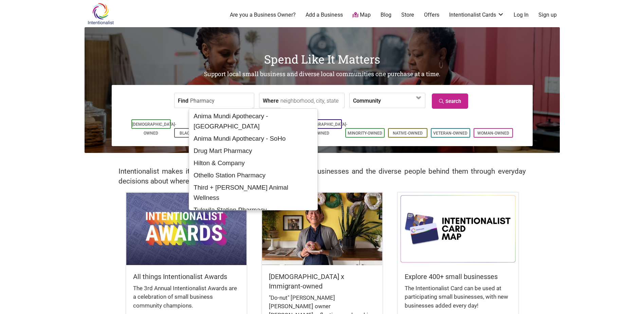 This screenshot has width=644, height=314. I want to click on a: Offers, so click(431, 15).